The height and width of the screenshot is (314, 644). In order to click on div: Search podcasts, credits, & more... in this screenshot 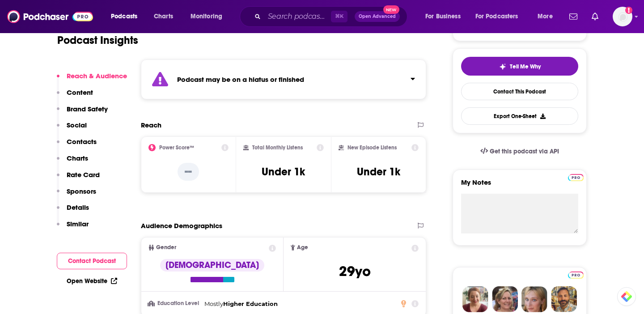, I will do `click(332, 16)`.